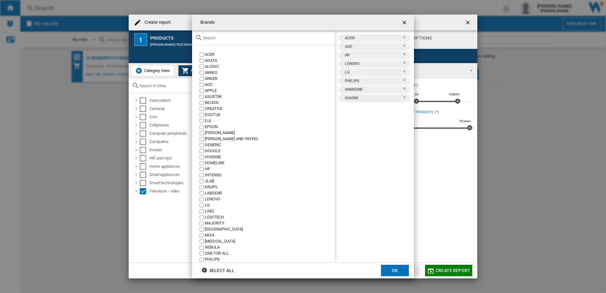  I want to click on input: Search, so click(267, 38).